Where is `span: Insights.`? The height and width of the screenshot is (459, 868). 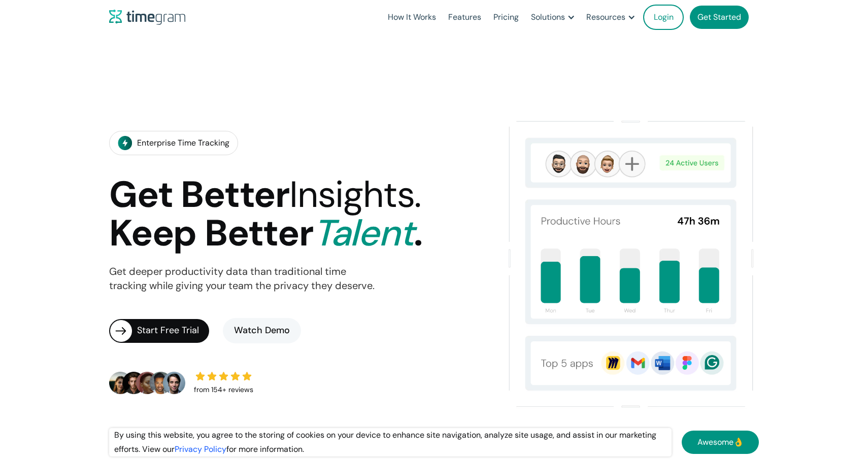
span: Insights. is located at coordinates (355, 194).